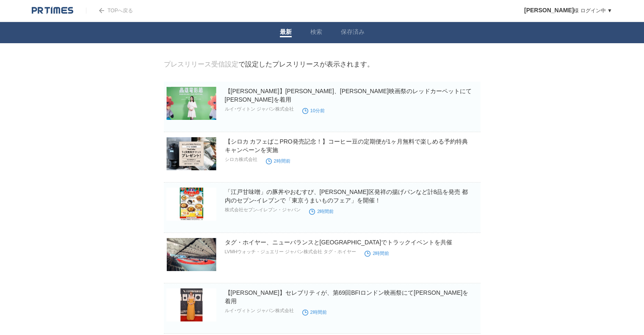 Image resolution: width=644 pixels, height=335 pixels. I want to click on img: arrow.png, so click(102, 11).